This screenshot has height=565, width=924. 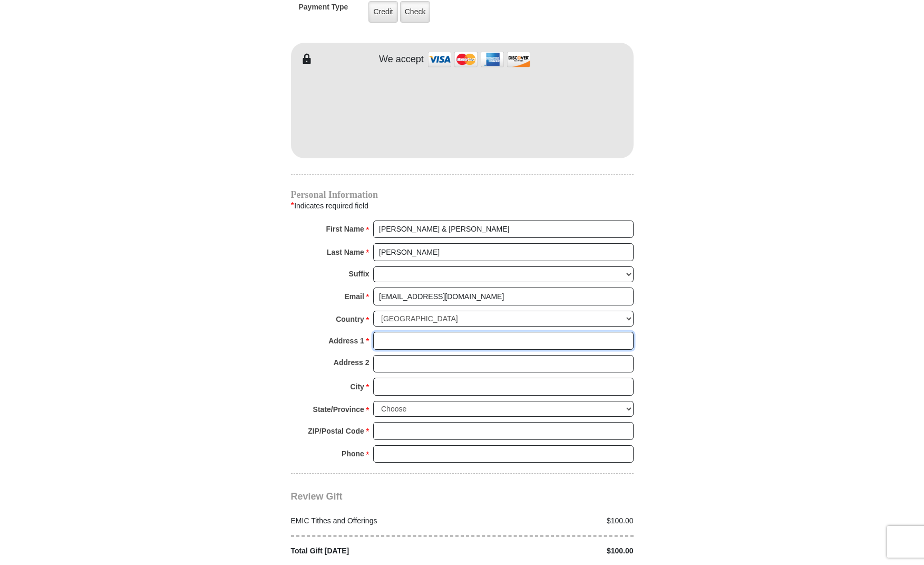 I want to click on h4: We accept, so click(x=401, y=59).